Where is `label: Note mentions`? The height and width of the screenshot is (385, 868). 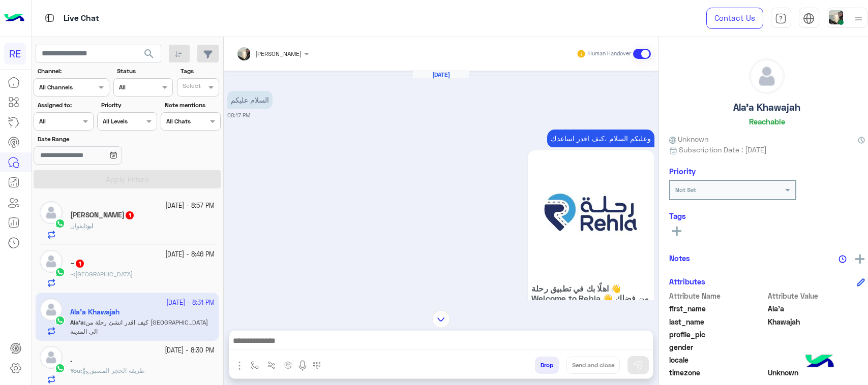
label: Note mentions is located at coordinates (193, 106).